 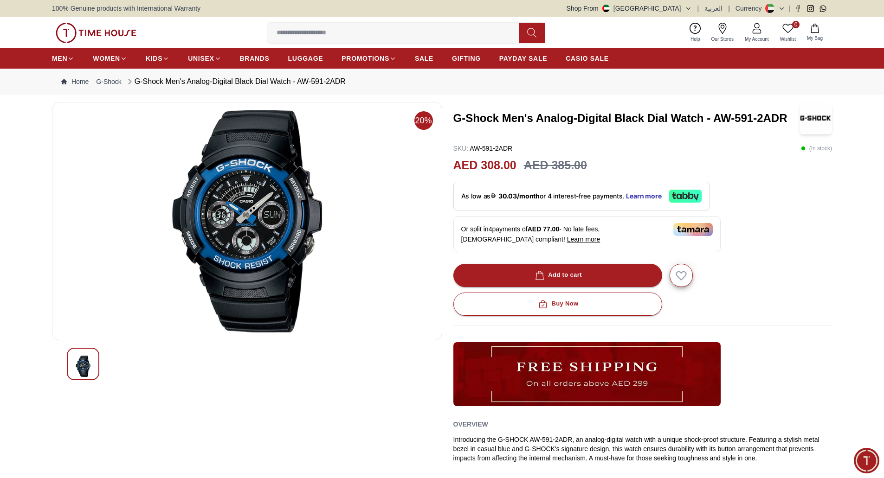 I want to click on div: Chat Widget, so click(x=866, y=461).